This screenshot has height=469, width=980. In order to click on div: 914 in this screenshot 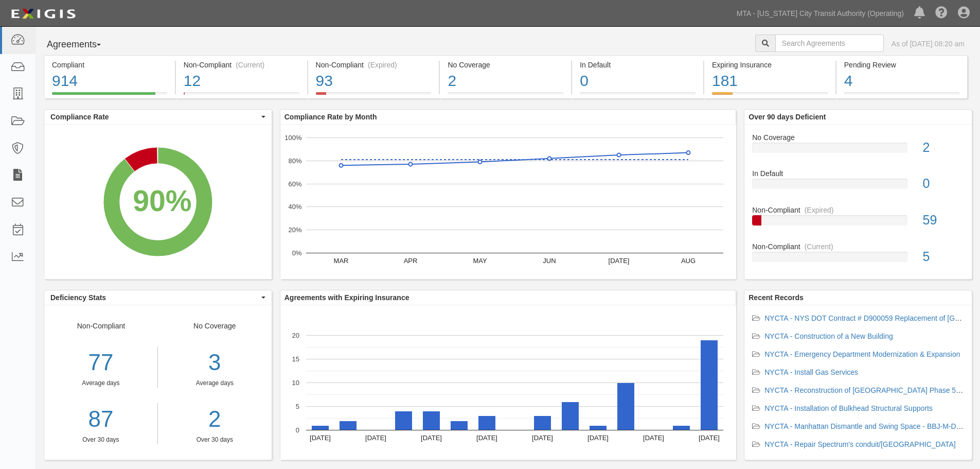, I will do `click(110, 81)`.